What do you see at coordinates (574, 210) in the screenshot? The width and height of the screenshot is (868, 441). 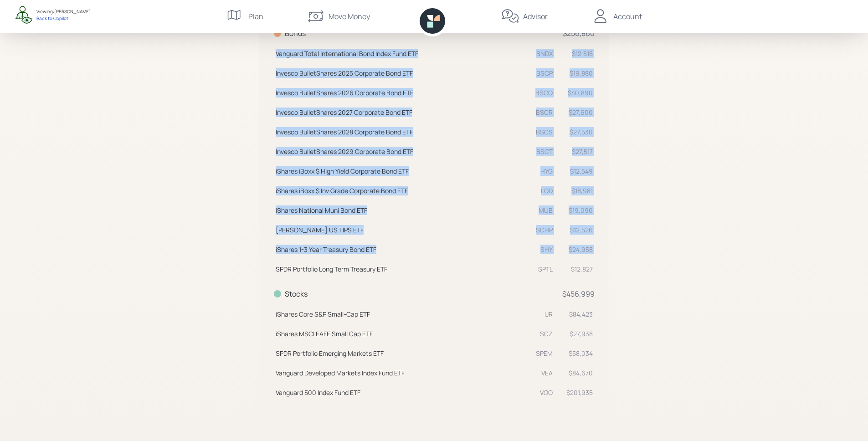 I see `div: $19,090` at bounding box center [574, 210].